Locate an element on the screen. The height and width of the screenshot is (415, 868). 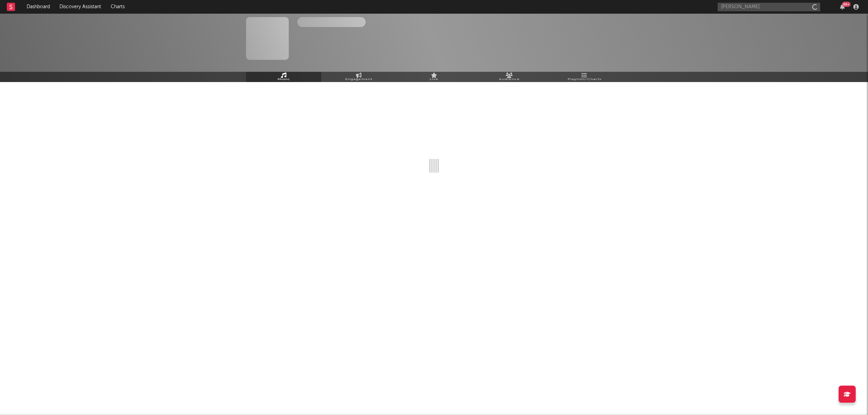
input: Search for artists is located at coordinates (769, 7).